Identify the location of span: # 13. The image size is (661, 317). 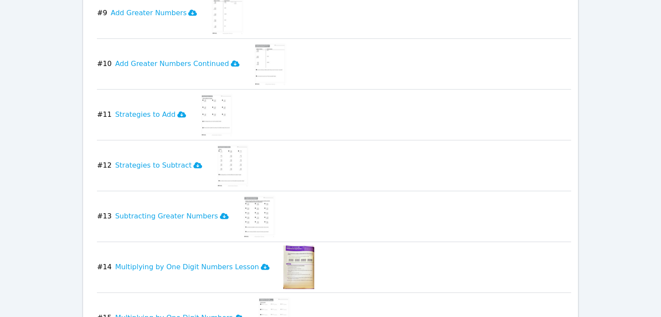
(104, 216).